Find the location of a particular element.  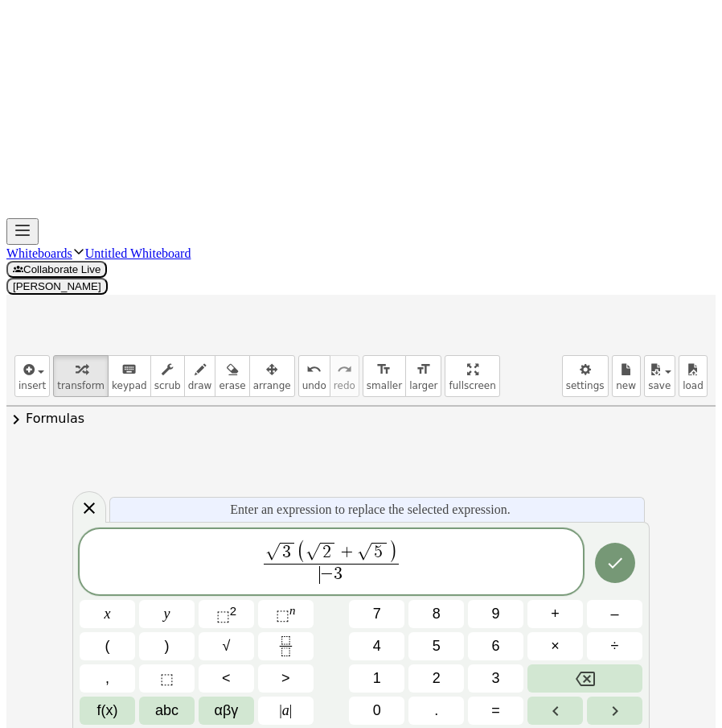

button: x is located at coordinates (107, 613).